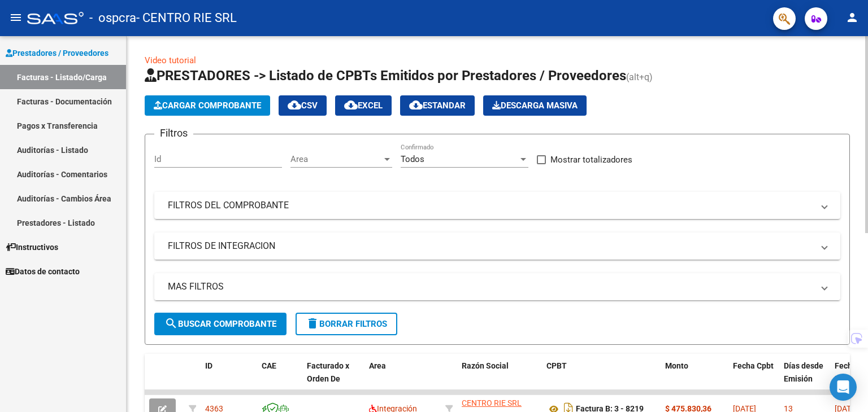 The height and width of the screenshot is (412, 868). Describe the element at coordinates (347, 324) in the screenshot. I see `button: Borrar Filtros` at that location.